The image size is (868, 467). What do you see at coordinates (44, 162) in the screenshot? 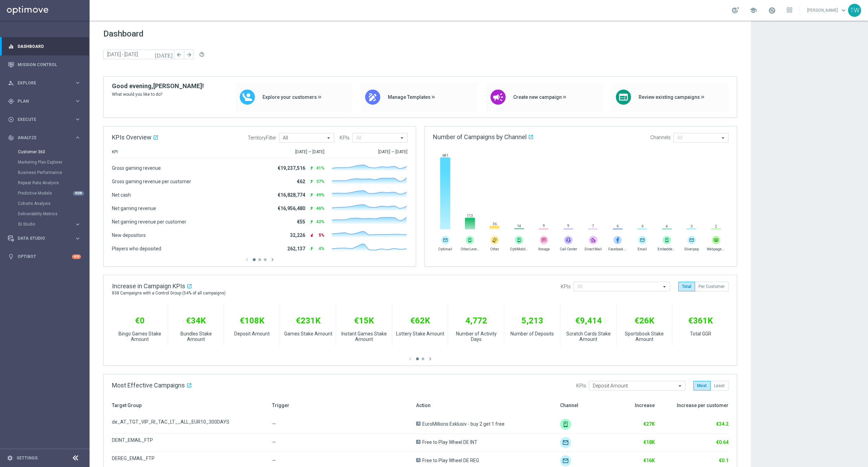
I see `a: Marketing Plan Explorer` at bounding box center [44, 162].